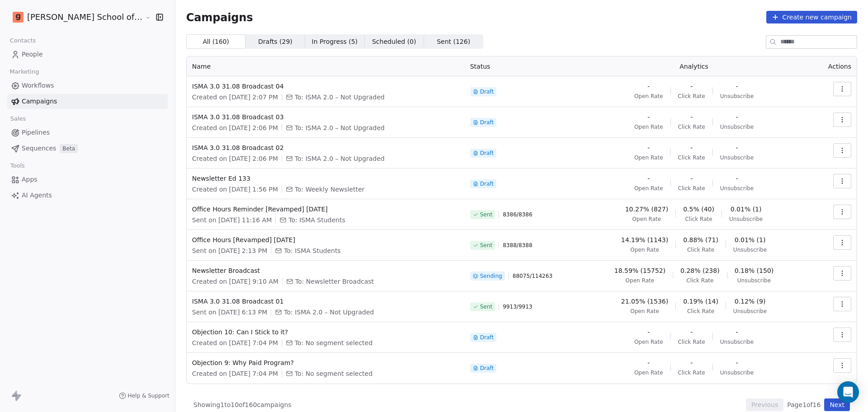  Describe the element at coordinates (645, 302) in the screenshot. I see `span: 21.05% (1536)` at that location.